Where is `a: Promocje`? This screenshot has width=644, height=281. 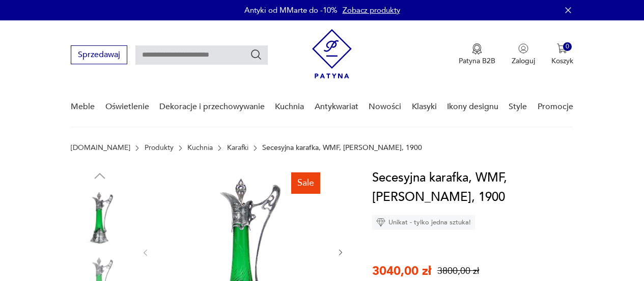
a: Promocje is located at coordinates (556, 107).